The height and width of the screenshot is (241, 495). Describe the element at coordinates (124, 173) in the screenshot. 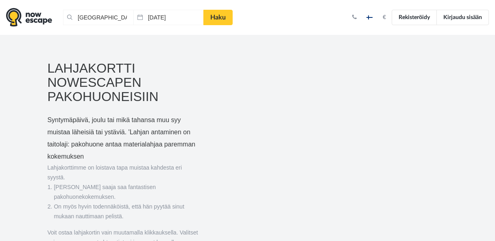

I see `p: Lahjakorttimme on loistava tapa muistaa kahdesta eri syystä.` at that location.